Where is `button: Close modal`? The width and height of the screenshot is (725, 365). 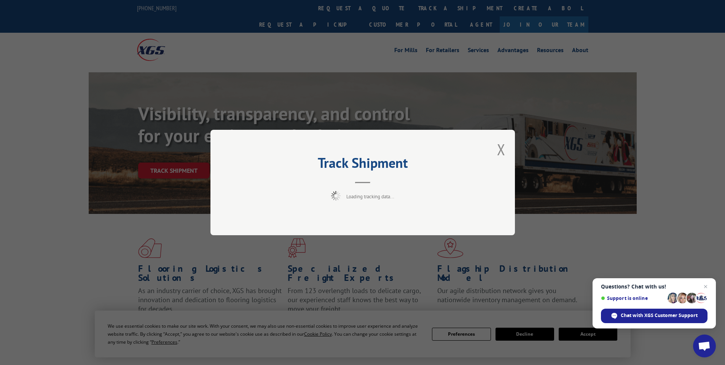
button: Close modal is located at coordinates (501, 149).